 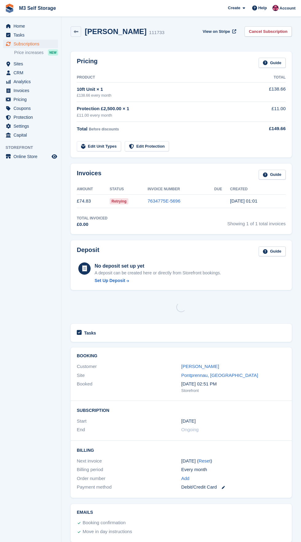 I want to click on span: Online Store, so click(x=32, y=156).